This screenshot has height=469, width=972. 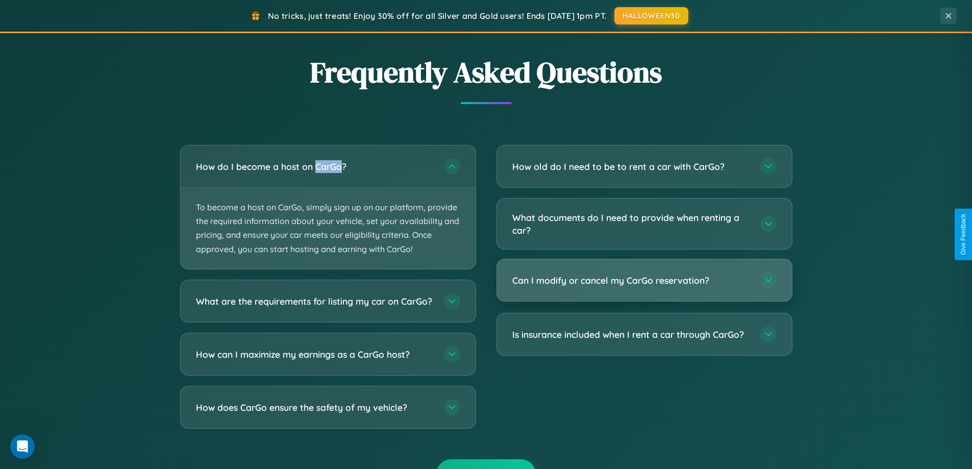 What do you see at coordinates (315, 166) in the screenshot?
I see `h3: How do I become a host on CarGo?` at bounding box center [315, 166].